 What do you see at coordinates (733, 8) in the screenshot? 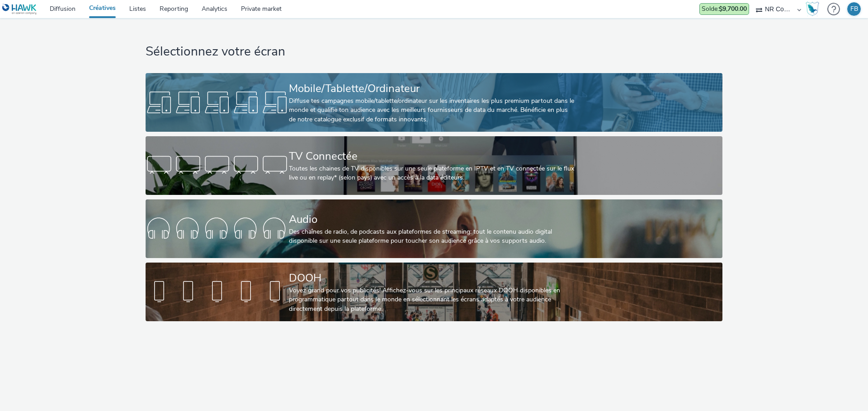
I see `strong: $9,700.00` at bounding box center [733, 8].